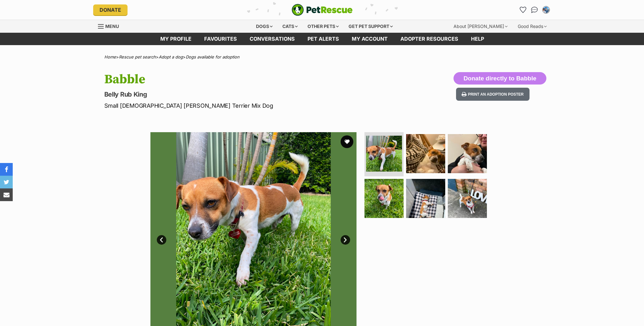 This screenshot has height=326, width=644. What do you see at coordinates (239, 94) in the screenshot?
I see `p: Belly Rub King` at bounding box center [239, 94].